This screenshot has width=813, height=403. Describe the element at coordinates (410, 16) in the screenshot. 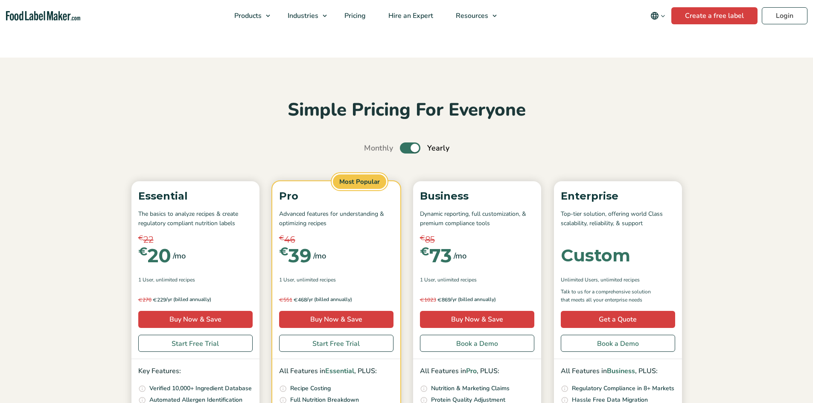

I see `span: Hire an Expert` at that location.